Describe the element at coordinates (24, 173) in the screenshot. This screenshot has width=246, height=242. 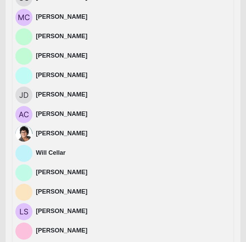
I see `img: Macon Jones` at that location.